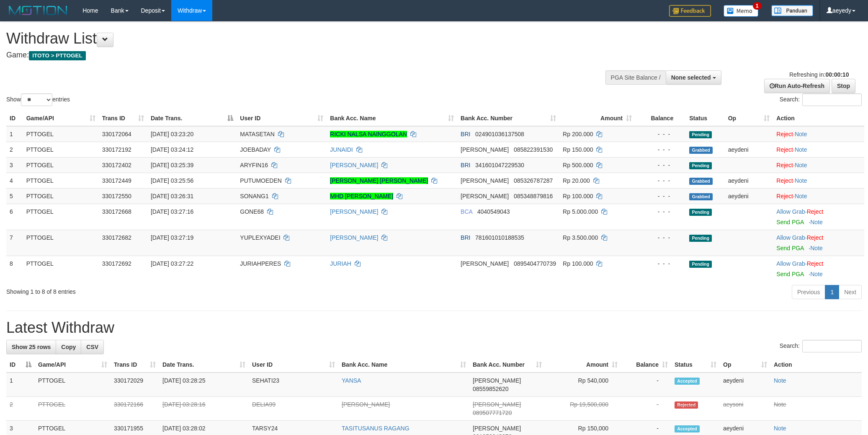  I want to click on th: Date Trans.: activate to sort column ascending, so click(204, 365).